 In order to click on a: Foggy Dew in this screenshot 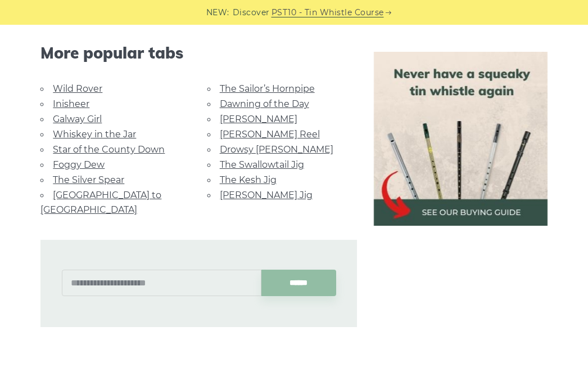, I will do `click(79, 165)`.